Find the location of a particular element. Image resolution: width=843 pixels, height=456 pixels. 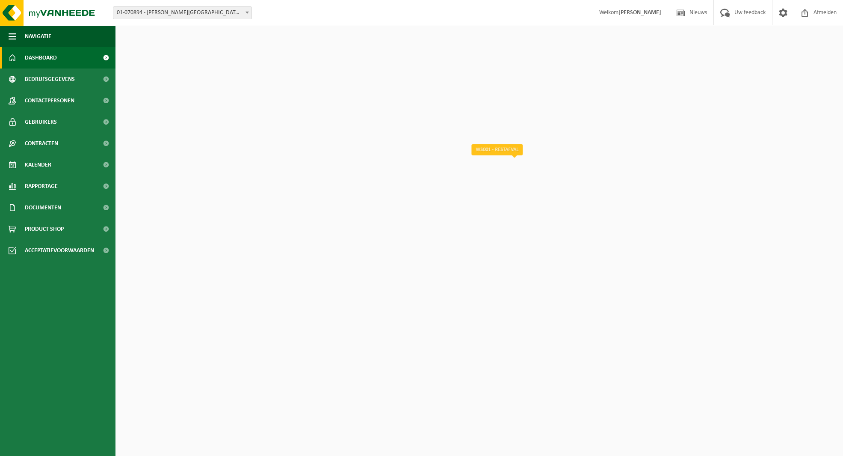

span: Rapportage is located at coordinates (41, 186).